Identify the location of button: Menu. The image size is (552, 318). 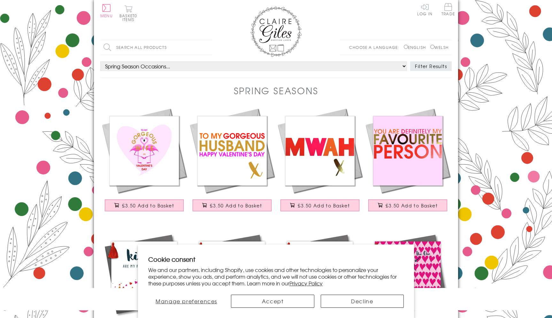
(106, 11).